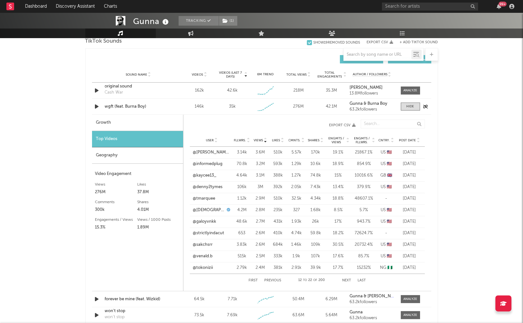 The width and height of the screenshot is (523, 323). Describe the element at coordinates (370, 74) in the screenshot. I see `span: Author / Followers` at that location.